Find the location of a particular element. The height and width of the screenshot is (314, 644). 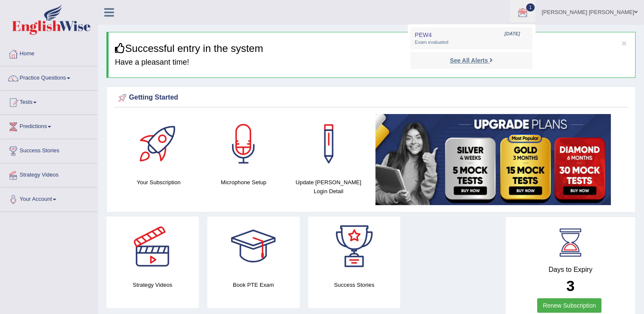

span: 1 is located at coordinates (530, 7).